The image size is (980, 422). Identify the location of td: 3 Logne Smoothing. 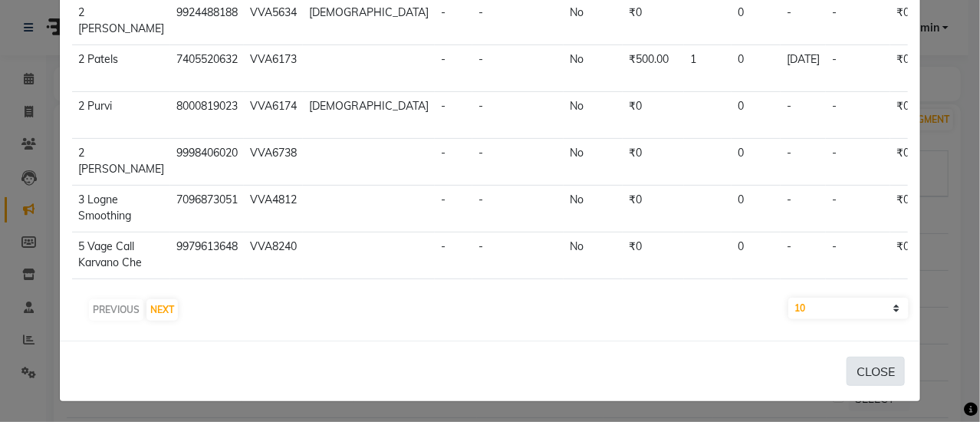
(122, 209).